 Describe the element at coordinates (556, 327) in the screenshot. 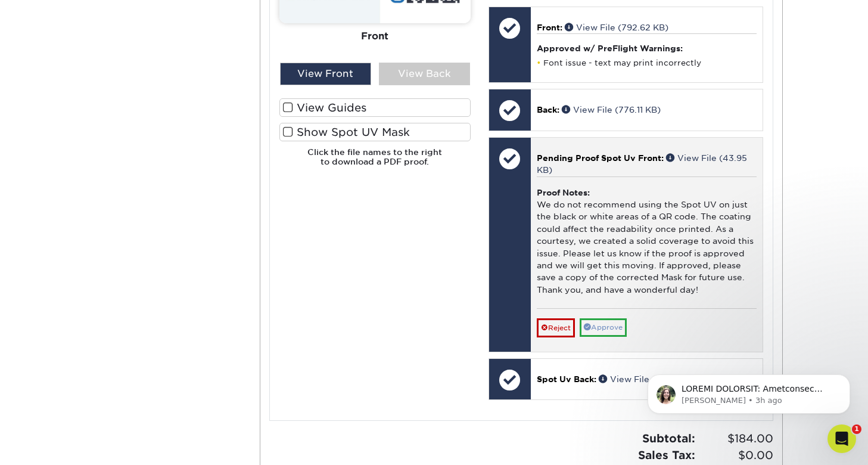

I see `a: Reject` at that location.